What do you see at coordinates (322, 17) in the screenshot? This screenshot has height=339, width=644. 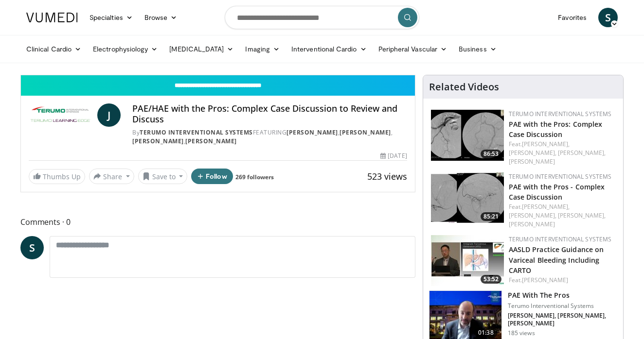 I see `input: Search topics, interventions` at bounding box center [322, 17].